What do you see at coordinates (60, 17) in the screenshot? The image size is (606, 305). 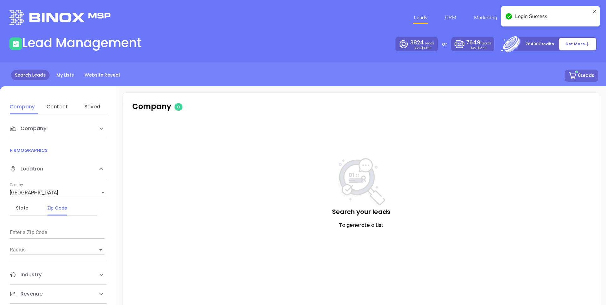 I see `img: logo` at bounding box center [60, 17].